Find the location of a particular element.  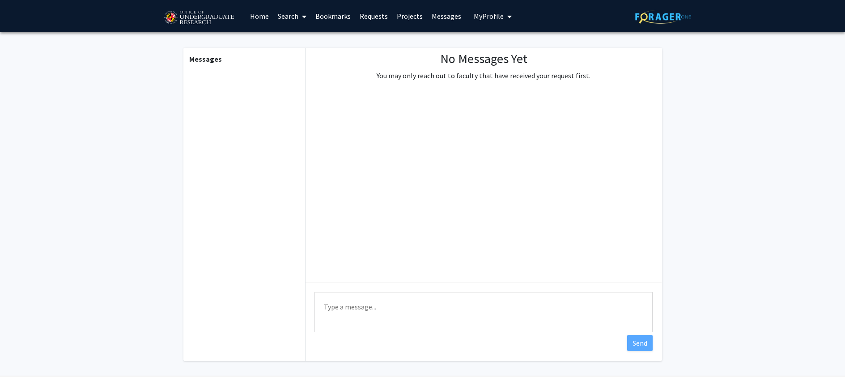

button: Send is located at coordinates (640, 343).